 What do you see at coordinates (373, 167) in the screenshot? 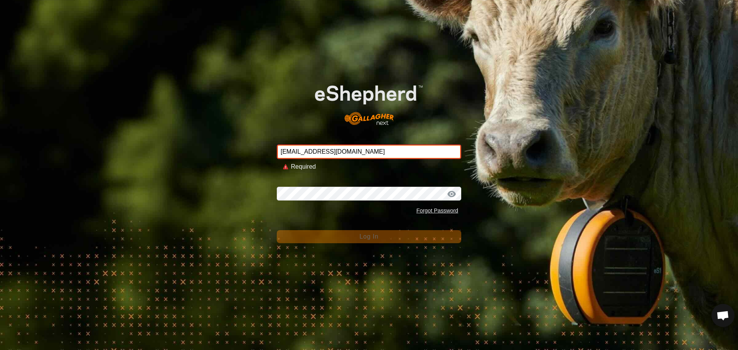
I see `div: Required` at bounding box center [373, 167].